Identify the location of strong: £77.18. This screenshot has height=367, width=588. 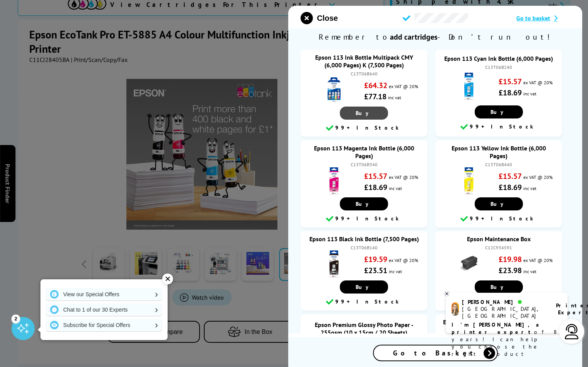
(375, 97).